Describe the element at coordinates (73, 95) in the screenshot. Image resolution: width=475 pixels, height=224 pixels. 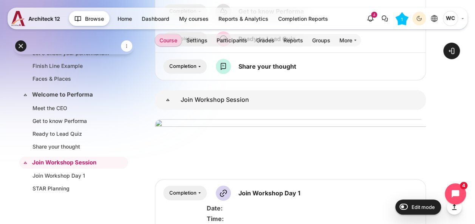
I see `a: Welcome to Performa` at that location.